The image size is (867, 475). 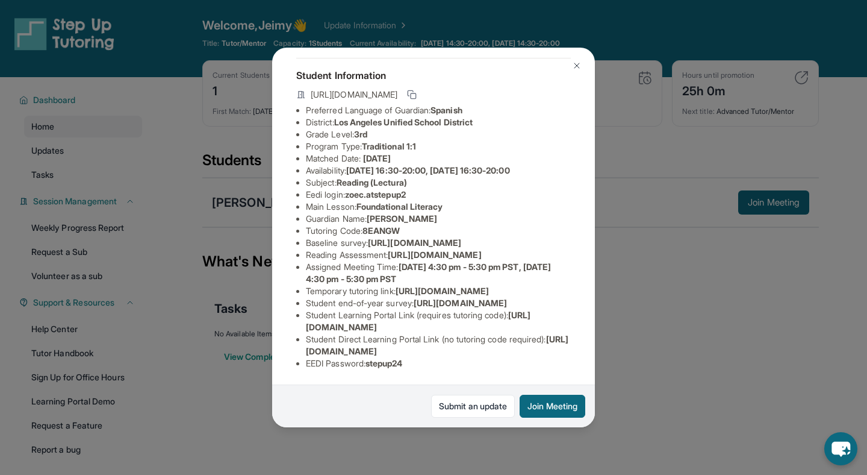 What do you see at coordinates (438, 291) in the screenshot?
I see `li: Temporary tutoring link :` at bounding box center [438, 291].